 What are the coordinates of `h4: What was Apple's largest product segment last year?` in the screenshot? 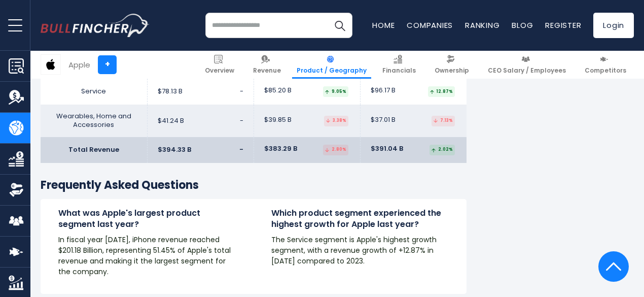 It's located at (148, 219).